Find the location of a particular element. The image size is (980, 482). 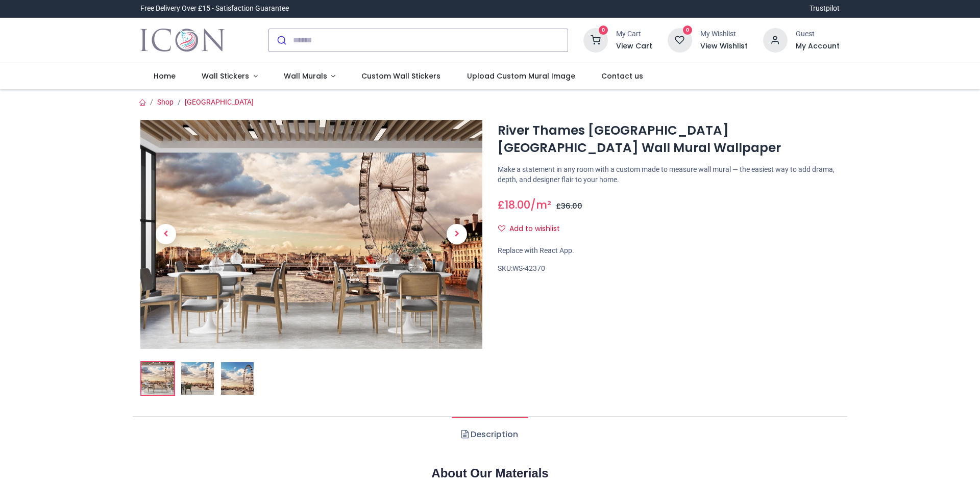

span: 18.00 is located at coordinates (518, 204).